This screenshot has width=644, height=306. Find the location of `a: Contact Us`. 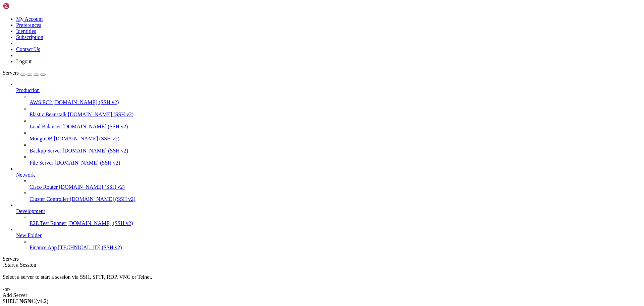

a: Contact Us is located at coordinates (28, 49).